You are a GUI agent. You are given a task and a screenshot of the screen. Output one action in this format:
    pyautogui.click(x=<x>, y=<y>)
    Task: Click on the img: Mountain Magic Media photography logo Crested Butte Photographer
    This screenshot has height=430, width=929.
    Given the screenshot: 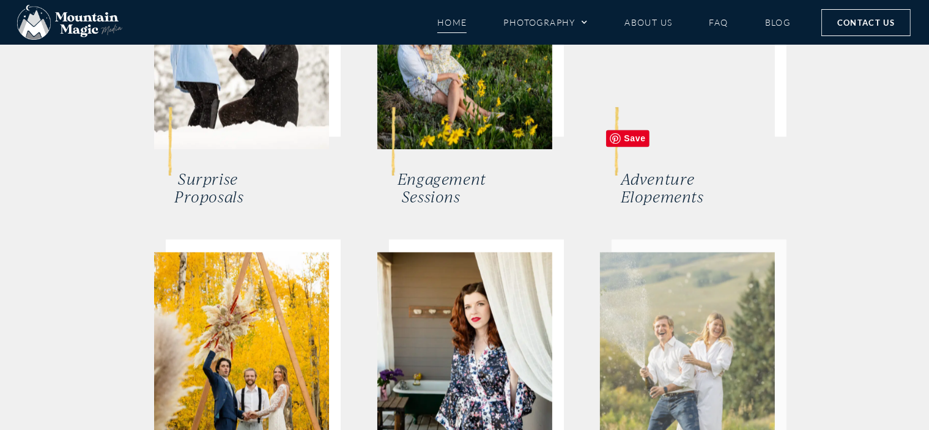 What is the action you would take?
    pyautogui.click(x=70, y=23)
    